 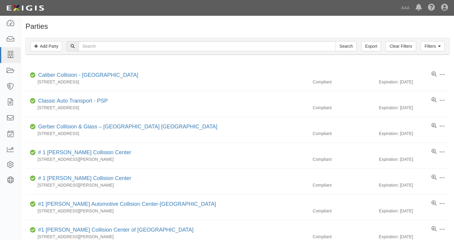 I want to click on a: Export, so click(x=371, y=46).